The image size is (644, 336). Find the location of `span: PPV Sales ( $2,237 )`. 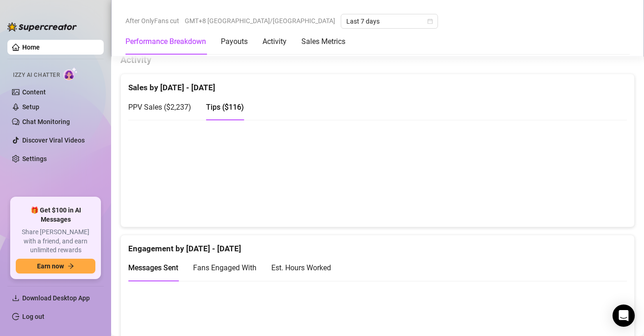

span: PPV Sales ( $2,237 ) is located at coordinates (160, 107).